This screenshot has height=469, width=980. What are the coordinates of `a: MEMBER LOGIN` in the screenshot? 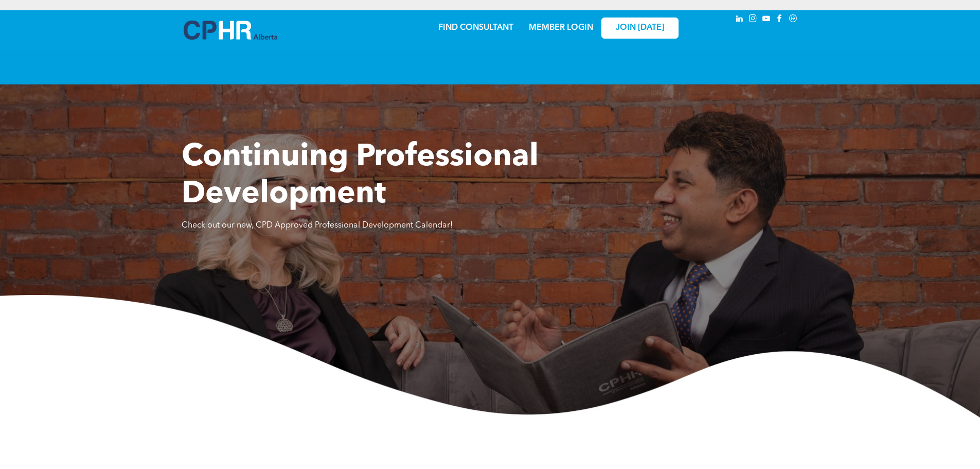 It's located at (561, 28).